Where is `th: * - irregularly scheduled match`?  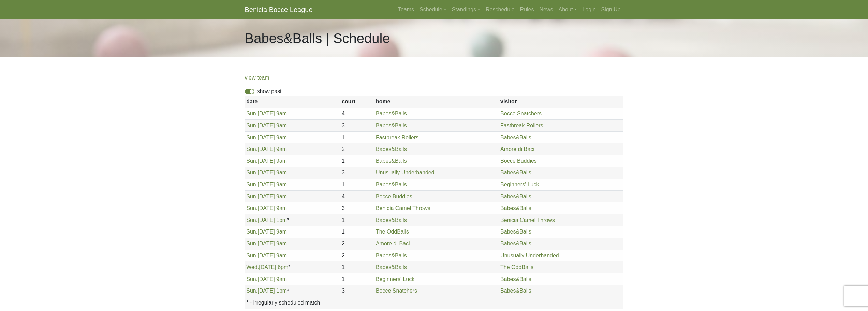 th: * - irregularly scheduled match is located at coordinates (434, 302).